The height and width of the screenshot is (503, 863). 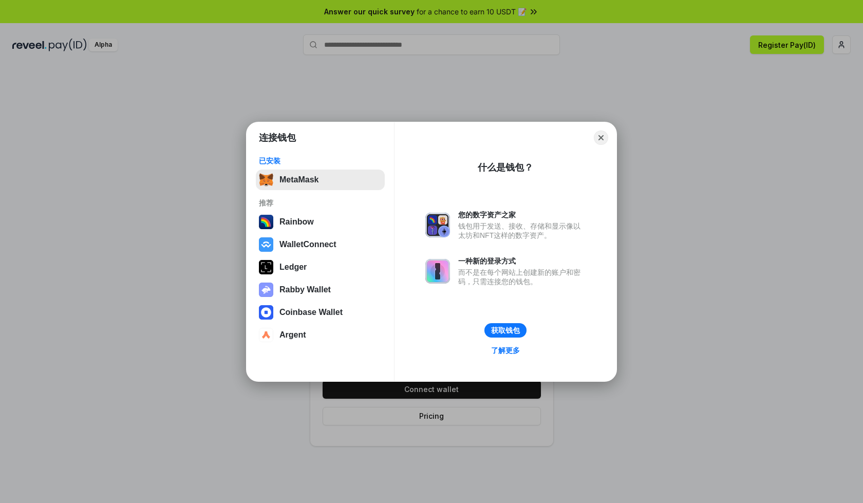 I want to click on div: 一种新的登录方式, so click(x=522, y=261).